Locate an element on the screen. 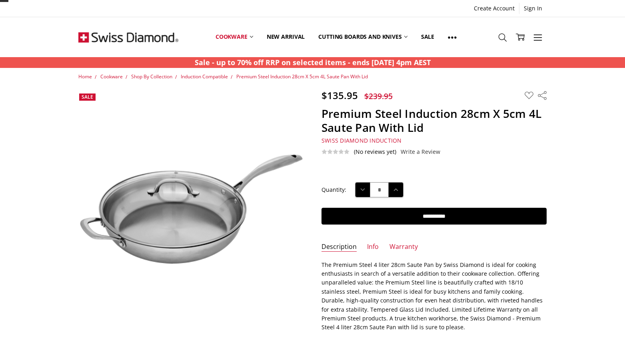  a: Show All is located at coordinates (452, 37).